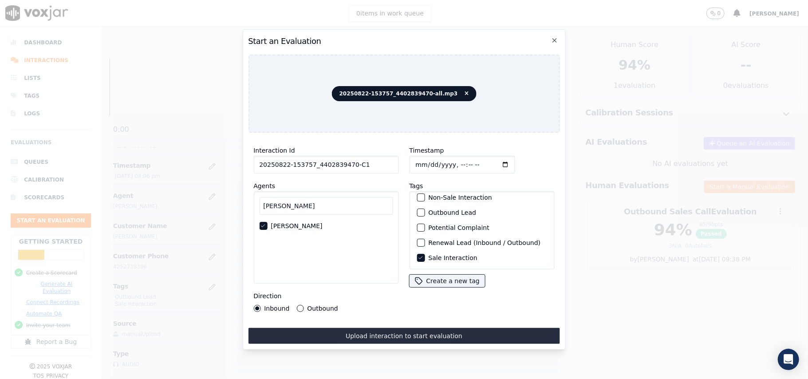 Image resolution: width=808 pixels, height=379 pixels. What do you see at coordinates (458, 228) in the screenshot?
I see `label: Potential Complaint` at bounding box center [458, 228].